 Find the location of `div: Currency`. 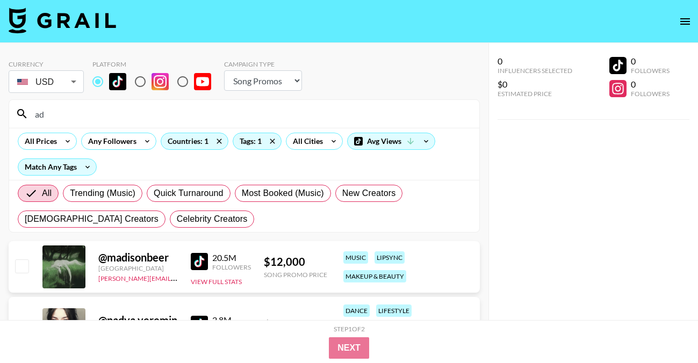

div: Currency is located at coordinates (46, 64).